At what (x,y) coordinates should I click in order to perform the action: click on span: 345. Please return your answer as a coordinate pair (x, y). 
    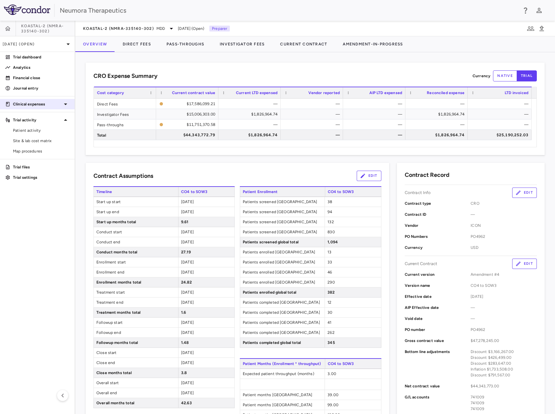
    Looking at the image, I should click on (331, 343).